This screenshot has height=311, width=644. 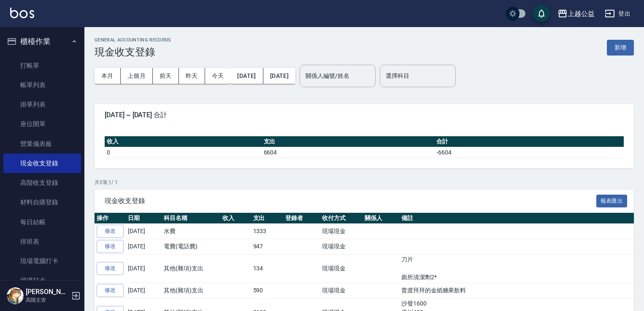 What do you see at coordinates (192, 76) in the screenshot?
I see `button: 昨天` at bounding box center [192, 76].